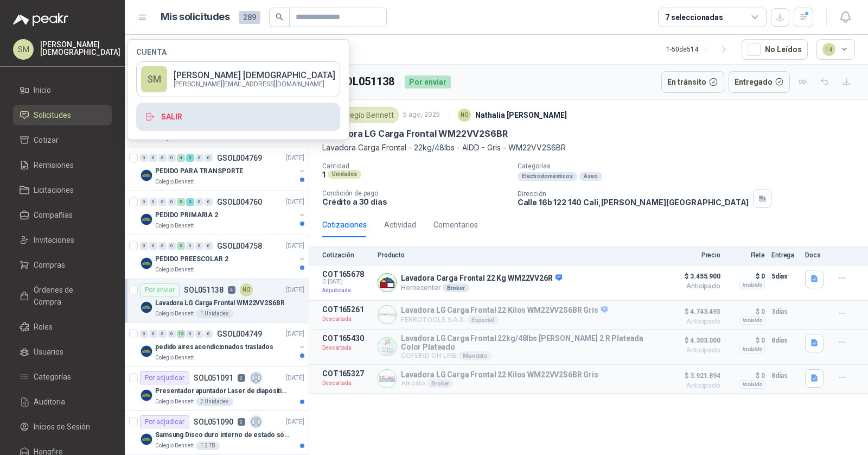  Describe the element at coordinates (46, 140) in the screenshot. I see `span: Cotizar` at that location.